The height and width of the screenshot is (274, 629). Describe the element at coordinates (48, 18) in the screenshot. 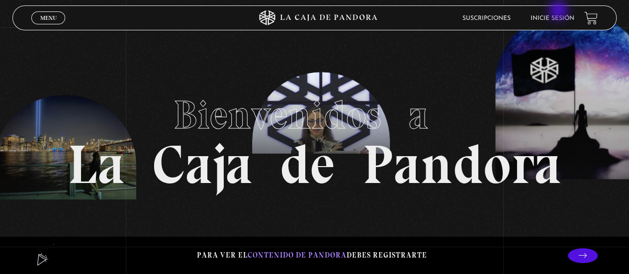

I see `span: Menu` at that location.